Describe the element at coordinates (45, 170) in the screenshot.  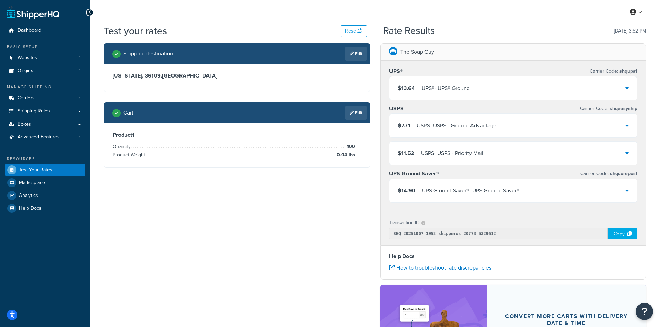
I see `li: Test Your Rates` at that location.